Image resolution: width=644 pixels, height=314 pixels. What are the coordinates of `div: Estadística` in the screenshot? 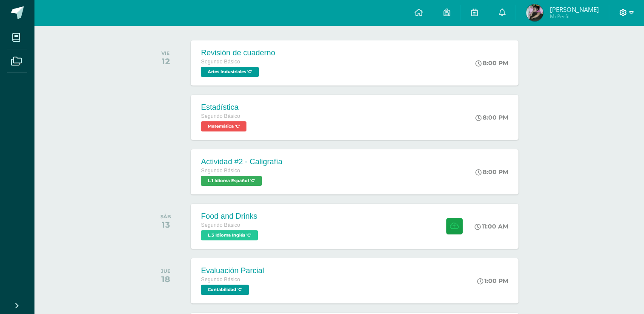 It's located at (225, 107).